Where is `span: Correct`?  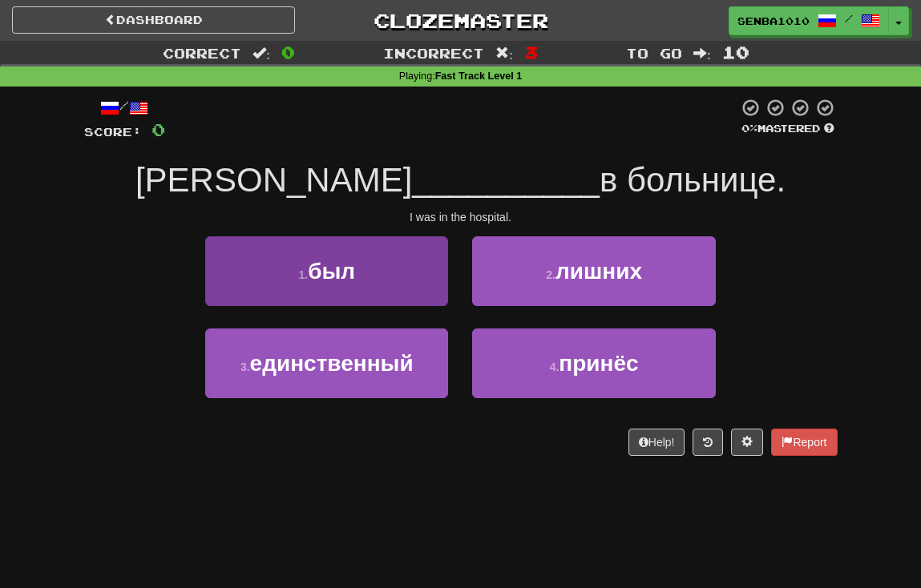
span: Correct is located at coordinates (202, 53).